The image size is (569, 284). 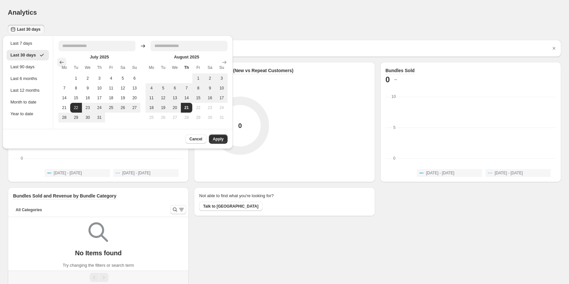 I want to click on button: Sunday August 18 2025, so click(x=151, y=108).